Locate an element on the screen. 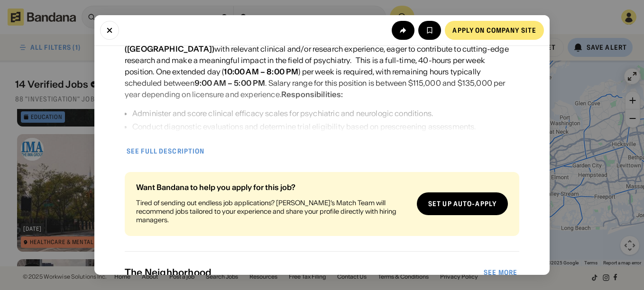 The width and height of the screenshot is (644, 290). div: See full description is located at coordinates (166, 151).